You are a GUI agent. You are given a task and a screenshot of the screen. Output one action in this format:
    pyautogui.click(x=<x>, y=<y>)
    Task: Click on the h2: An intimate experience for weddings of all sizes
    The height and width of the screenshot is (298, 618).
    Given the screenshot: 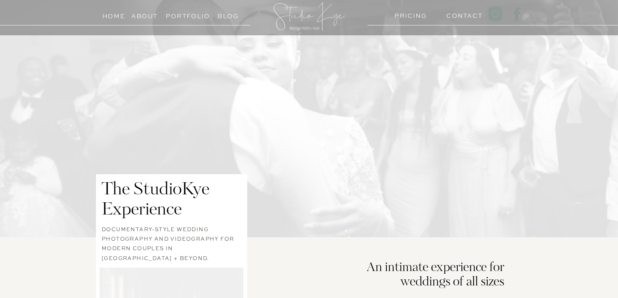 What is the action you would take?
    pyautogui.click(x=422, y=274)
    